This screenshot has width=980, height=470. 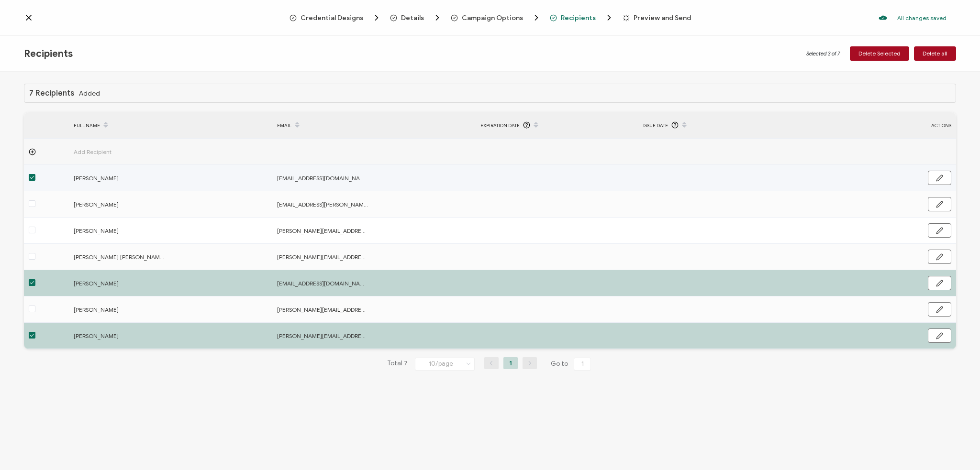 What do you see at coordinates (935, 53) in the screenshot?
I see `span: Delete all` at bounding box center [935, 53].